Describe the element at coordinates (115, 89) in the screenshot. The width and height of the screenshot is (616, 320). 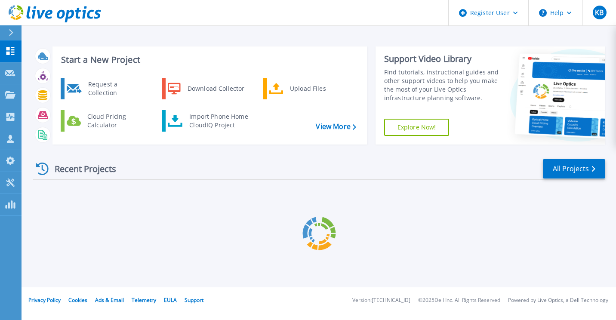
I see `div: Request a Collection` at that location.